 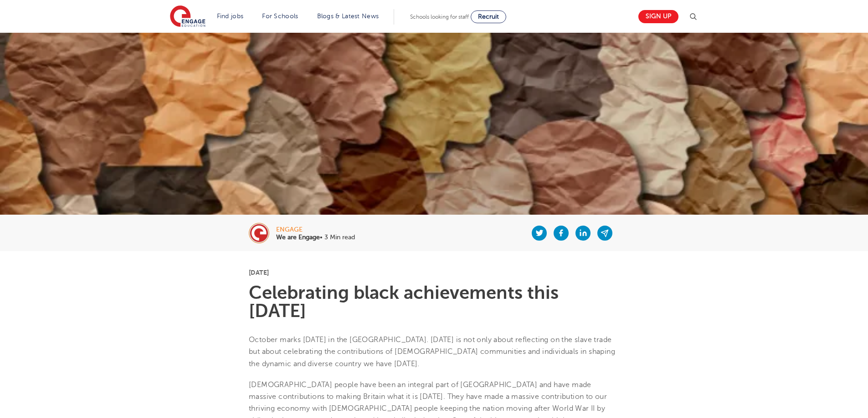 I want to click on span: Schools looking for staff, so click(x=439, y=17).